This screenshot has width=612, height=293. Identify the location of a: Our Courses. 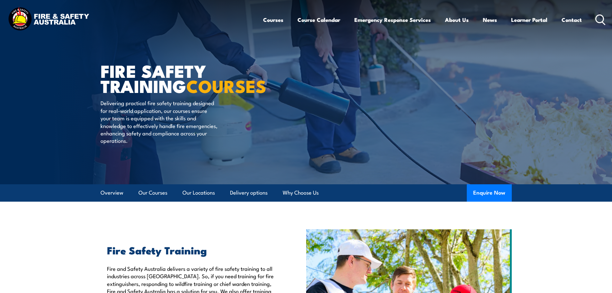
(153, 192).